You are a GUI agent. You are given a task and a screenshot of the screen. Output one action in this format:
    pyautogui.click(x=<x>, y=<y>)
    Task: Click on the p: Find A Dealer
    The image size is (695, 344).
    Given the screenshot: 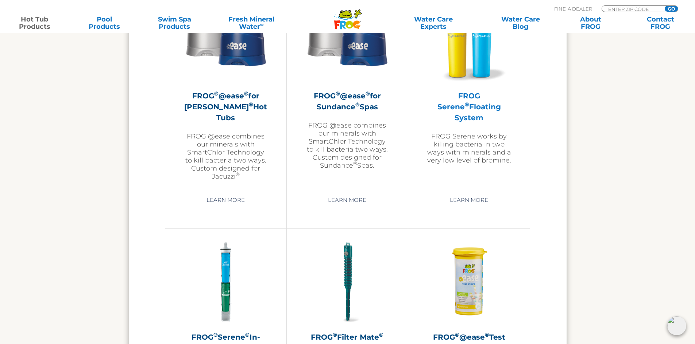 What is the action you would take?
    pyautogui.click(x=573, y=9)
    